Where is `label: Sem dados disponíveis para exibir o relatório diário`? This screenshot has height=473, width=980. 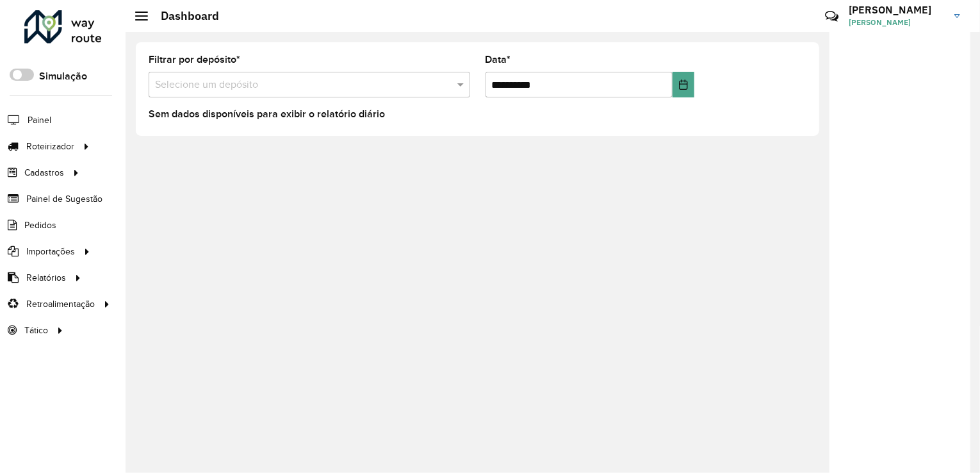 label: Sem dados disponíveis para exibir o relatório diário is located at coordinates (266, 114).